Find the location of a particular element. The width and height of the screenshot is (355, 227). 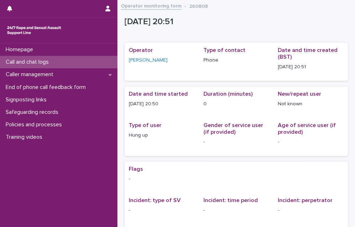

span: Flags is located at coordinates (136, 169).